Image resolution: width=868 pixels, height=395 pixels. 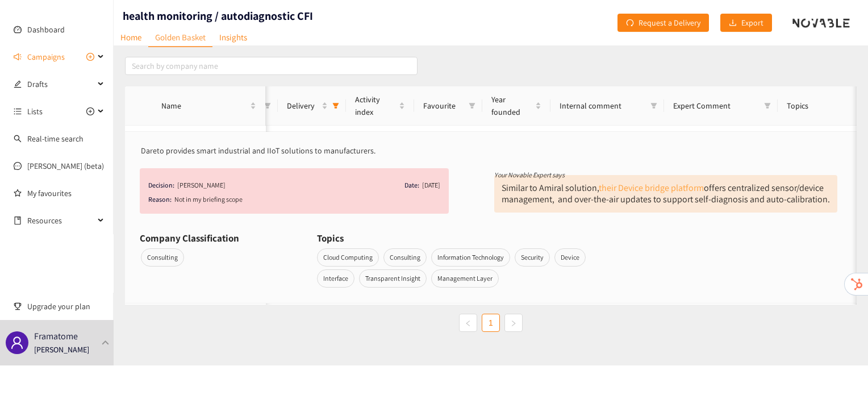 What do you see at coordinates (56, 336) in the screenshot?
I see `p: Framatome` at bounding box center [56, 336].